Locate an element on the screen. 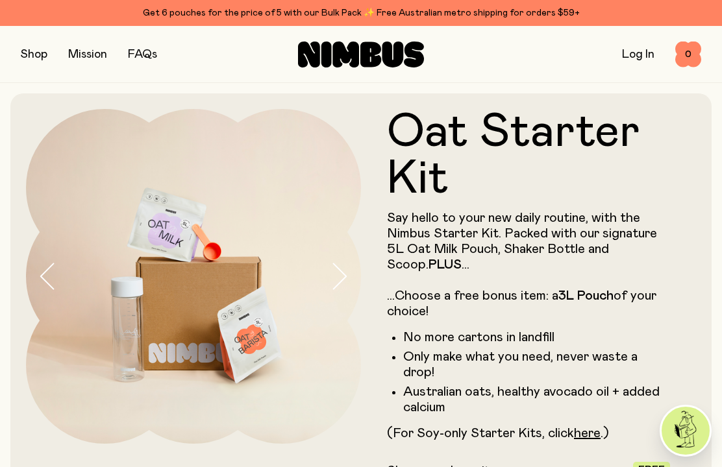 The height and width of the screenshot is (467, 722). h1: Oat Starter Kit is located at coordinates (528, 156).